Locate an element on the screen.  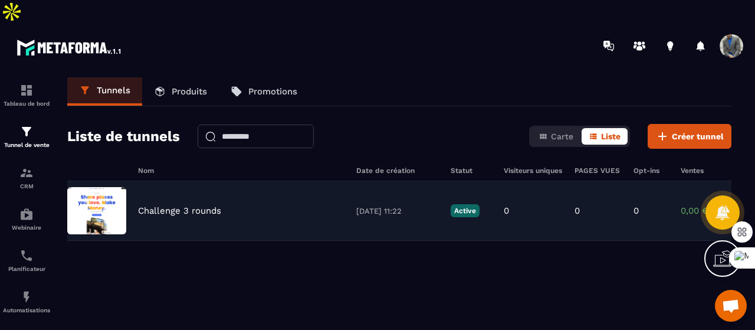
a: automationsautomationsAutomatisations is located at coordinates (27, 302).